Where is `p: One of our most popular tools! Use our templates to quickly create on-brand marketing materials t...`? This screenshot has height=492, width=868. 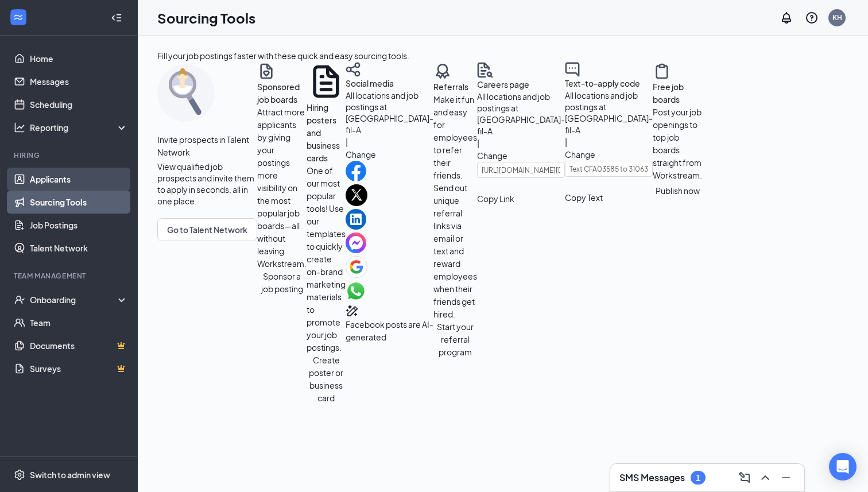
p: One of our most popular tools! Use our templates to quickly create on-brand marketing materials t... is located at coordinates (326, 259).